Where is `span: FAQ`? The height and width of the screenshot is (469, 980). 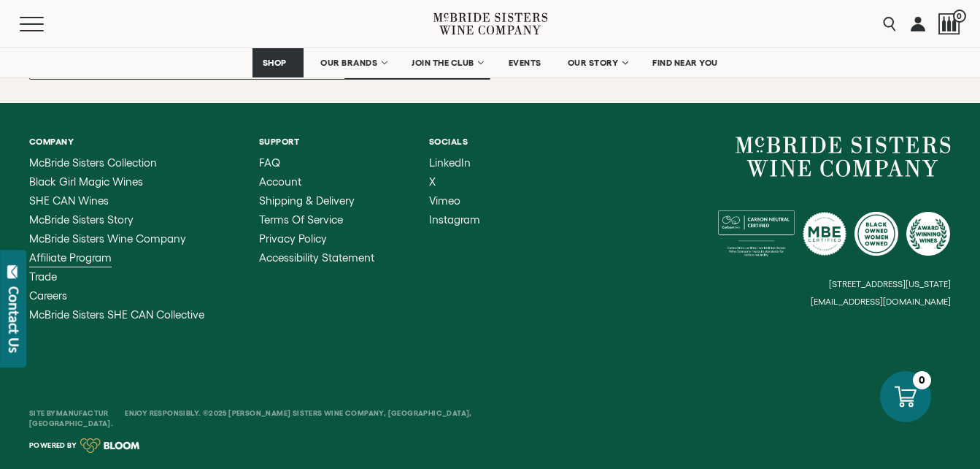 span: FAQ is located at coordinates (269, 163).